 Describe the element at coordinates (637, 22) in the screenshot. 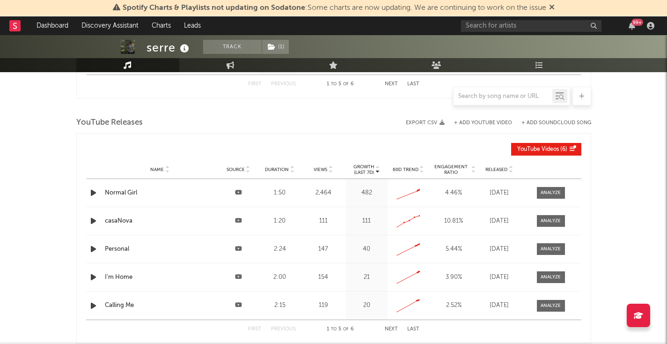

I see `div: 99 +` at that location.